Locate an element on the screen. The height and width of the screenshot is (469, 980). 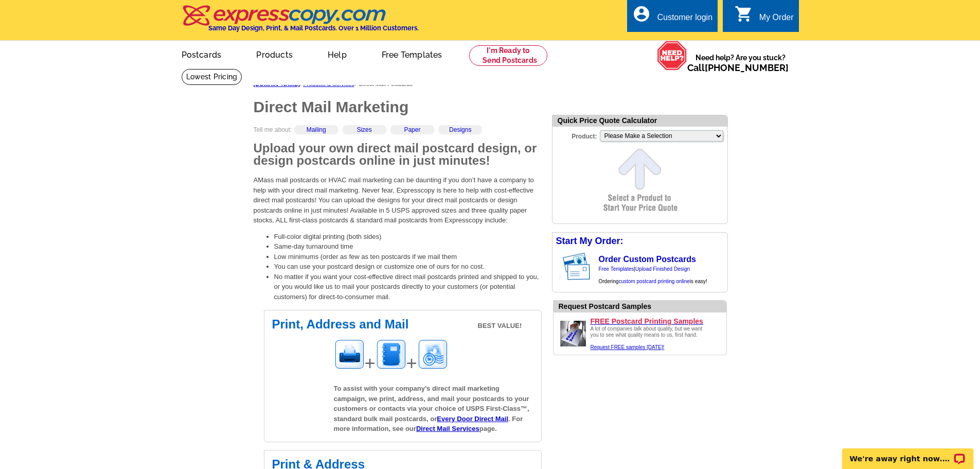
div: Start My Order: is located at coordinates (640, 241).